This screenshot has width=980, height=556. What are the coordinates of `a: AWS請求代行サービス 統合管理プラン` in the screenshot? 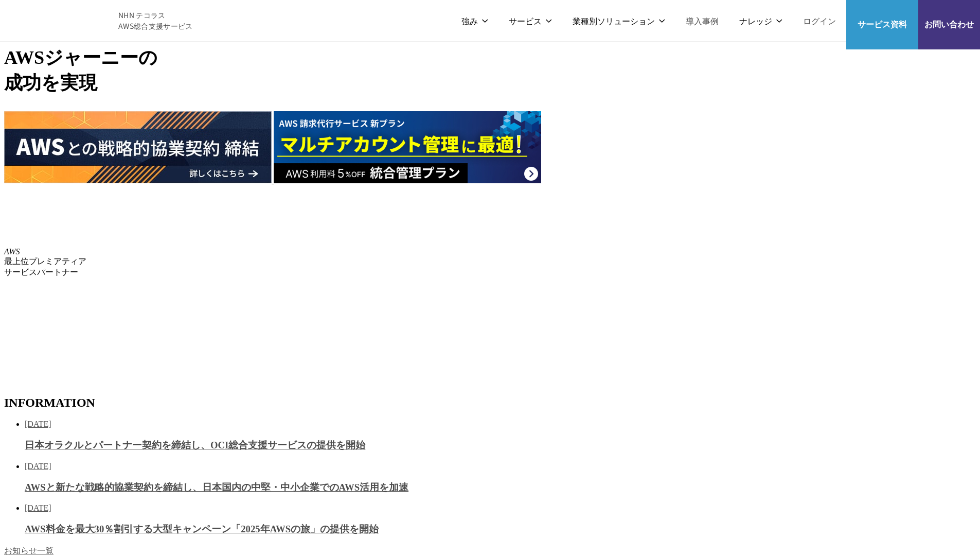 It's located at (404, 135).